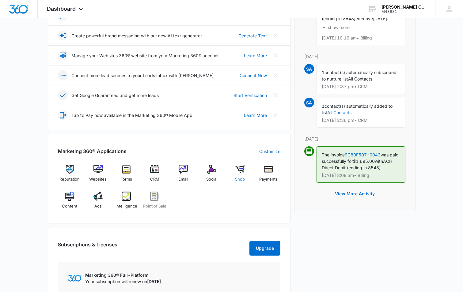 The image size is (463, 292). Describe the element at coordinates (338, 28) in the screenshot. I see `p: show more` at that location.